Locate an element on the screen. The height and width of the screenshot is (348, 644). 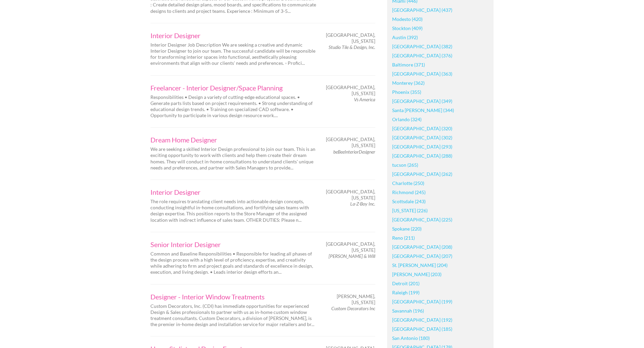
a: Dream Home Designer is located at coordinates (233, 140).